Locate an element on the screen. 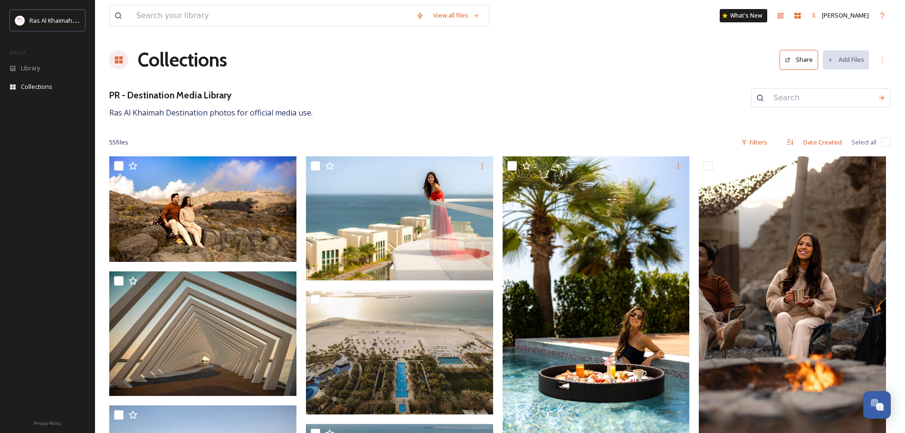 This screenshot has width=905, height=433. button: Add Files is located at coordinates (846, 59).